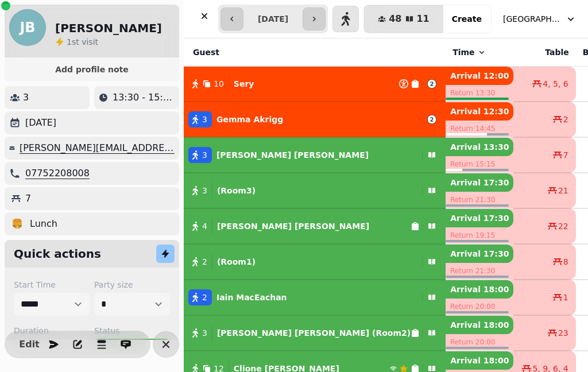 Image resolution: width=588 pixels, height=372 pixels. Describe the element at coordinates (51, 285) in the screenshot. I see `label: Start Time` at that location.